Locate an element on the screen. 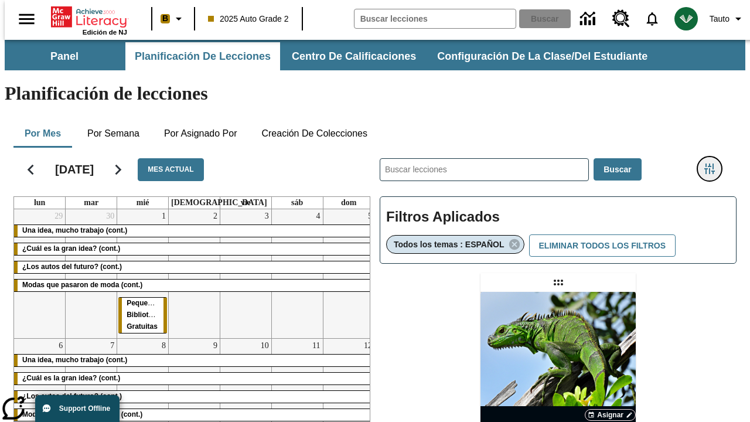  a: miércoles is located at coordinates (143, 203).